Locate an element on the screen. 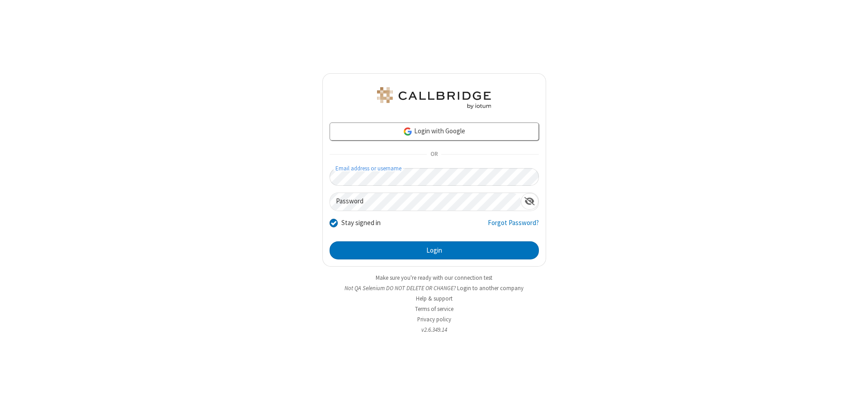 The width and height of the screenshot is (868, 414). label: Stay signed in is located at coordinates (361, 223).